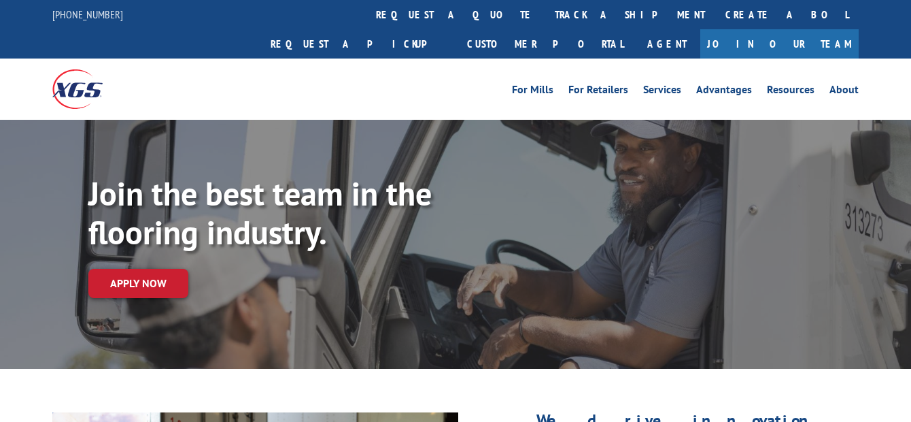 Image resolution: width=911 pixels, height=422 pixels. What do you see at coordinates (667, 44) in the screenshot?
I see `a: Agent` at bounding box center [667, 44].